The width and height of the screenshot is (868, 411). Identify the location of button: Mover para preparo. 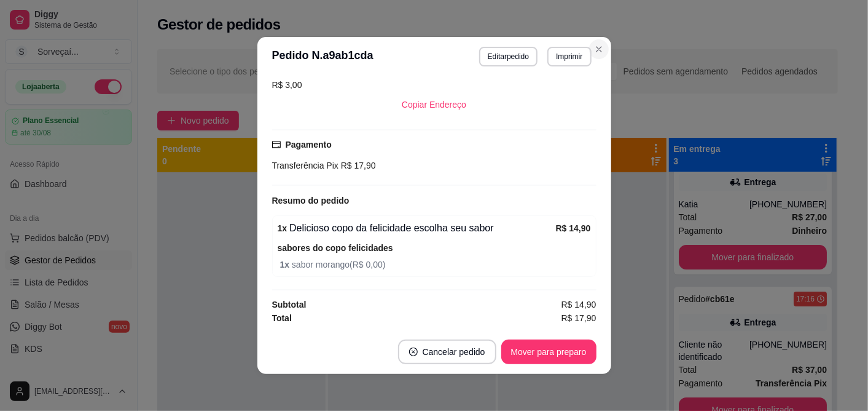
(549, 351).